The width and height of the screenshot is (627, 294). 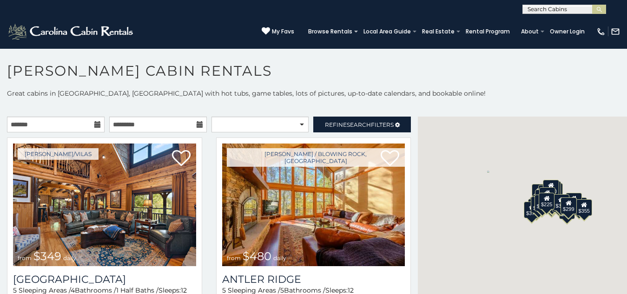 What do you see at coordinates (532, 210) in the screenshot?
I see `div: $375` at bounding box center [532, 210].